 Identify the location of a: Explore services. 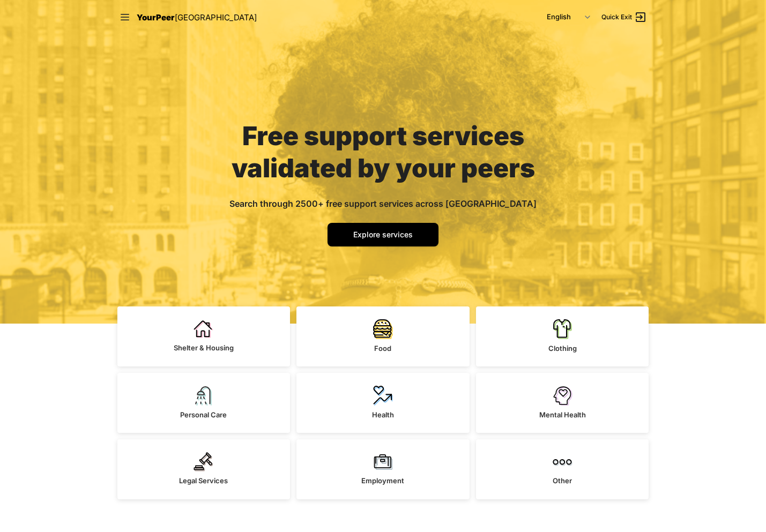
(383, 234).